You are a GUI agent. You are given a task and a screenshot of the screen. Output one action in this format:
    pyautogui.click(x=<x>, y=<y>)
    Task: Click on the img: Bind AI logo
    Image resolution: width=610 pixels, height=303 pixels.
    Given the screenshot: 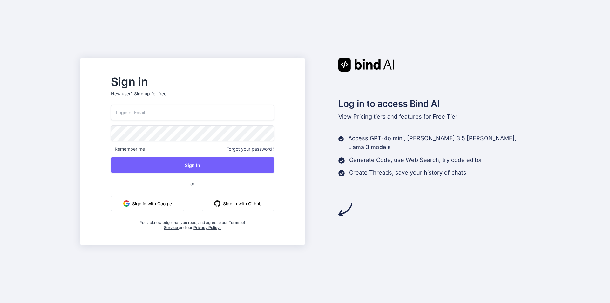 What is the action you would take?
    pyautogui.click(x=366, y=64)
    